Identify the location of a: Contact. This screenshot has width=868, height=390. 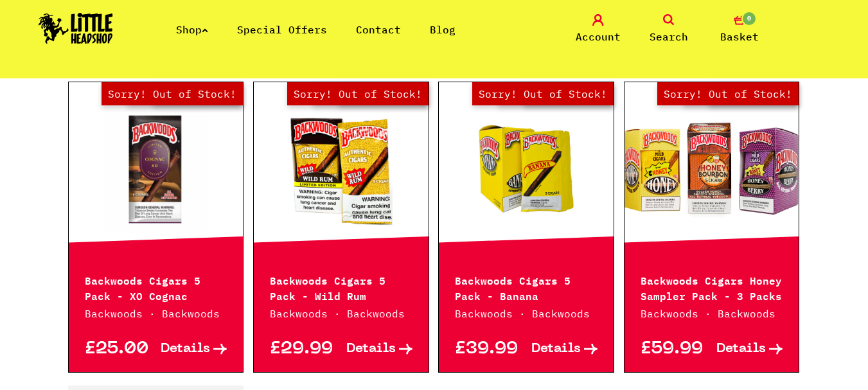
(378, 30).